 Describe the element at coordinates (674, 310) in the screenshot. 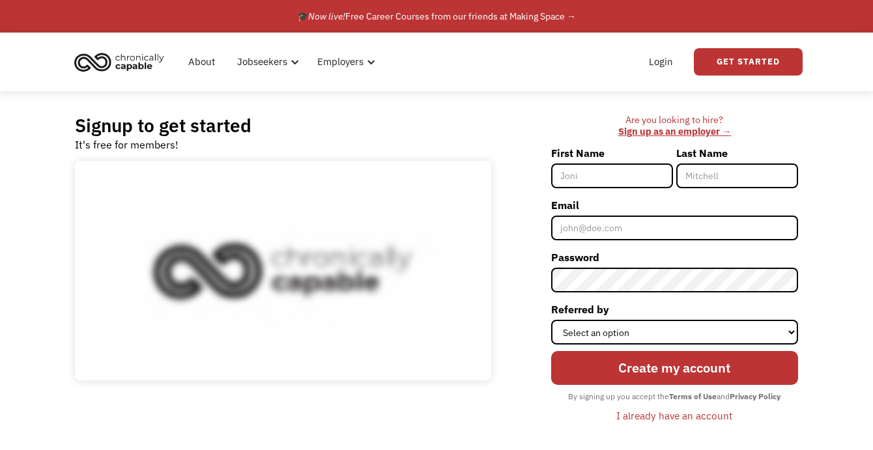

I see `label: Referred by` at that location.